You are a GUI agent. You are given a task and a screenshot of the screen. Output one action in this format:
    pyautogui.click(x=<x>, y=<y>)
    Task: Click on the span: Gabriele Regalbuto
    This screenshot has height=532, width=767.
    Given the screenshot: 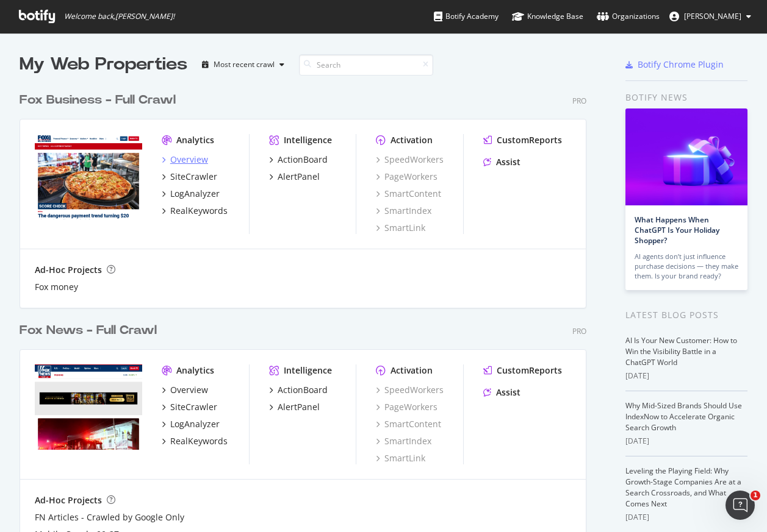 What is the action you would take?
    pyautogui.click(x=712, y=15)
    